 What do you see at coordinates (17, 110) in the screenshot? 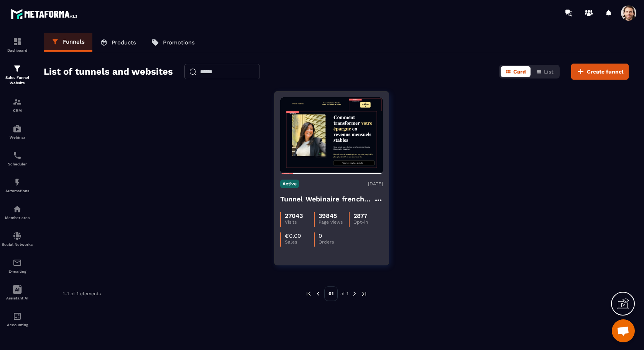
I see `p: CRM` at bounding box center [17, 110].